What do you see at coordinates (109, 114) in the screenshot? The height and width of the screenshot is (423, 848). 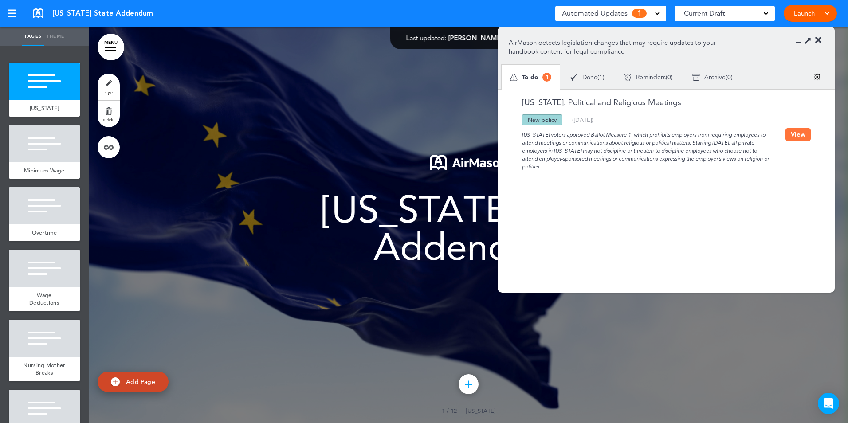 I see `a: delete` at bounding box center [109, 114].